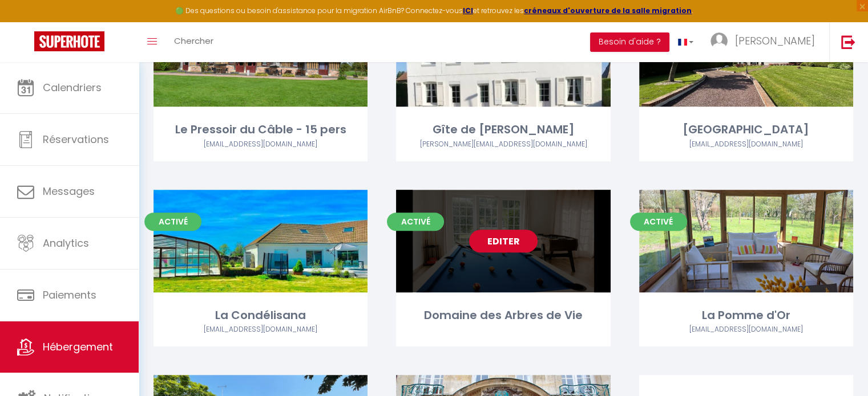 The height and width of the screenshot is (396, 868). Describe the element at coordinates (848, 42) in the screenshot. I see `img: logout` at that location.